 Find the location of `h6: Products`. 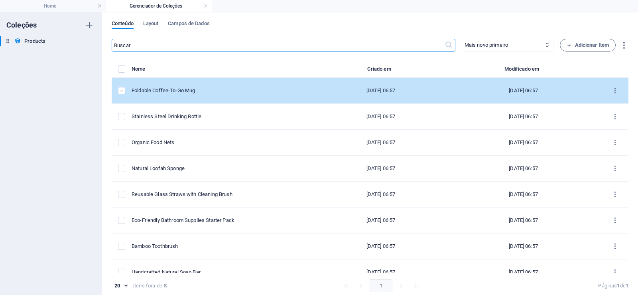

h6: Products is located at coordinates (35, 41).